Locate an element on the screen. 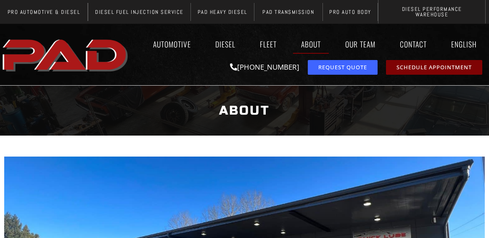  span: Request Quote is located at coordinates (343, 67).